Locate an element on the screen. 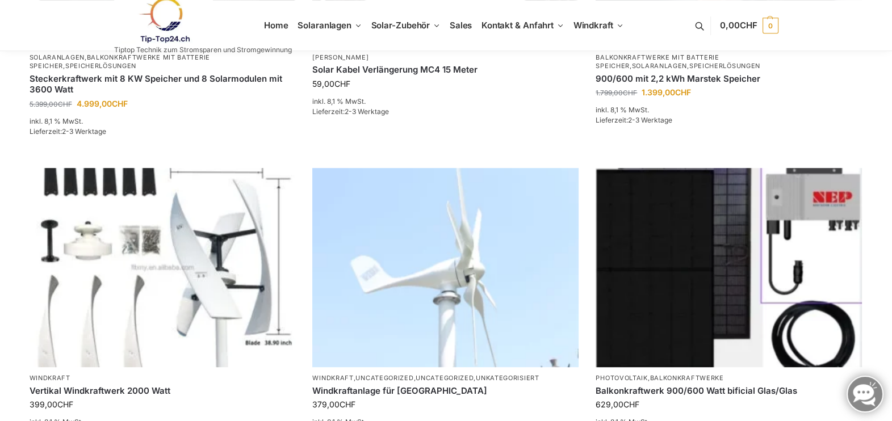 The image size is (892, 421). bdi: 1.799,00 is located at coordinates (616, 93).